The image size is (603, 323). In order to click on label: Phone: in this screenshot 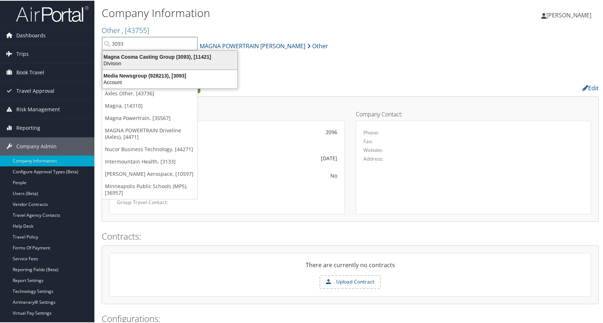, I will do `click(371, 132)`.